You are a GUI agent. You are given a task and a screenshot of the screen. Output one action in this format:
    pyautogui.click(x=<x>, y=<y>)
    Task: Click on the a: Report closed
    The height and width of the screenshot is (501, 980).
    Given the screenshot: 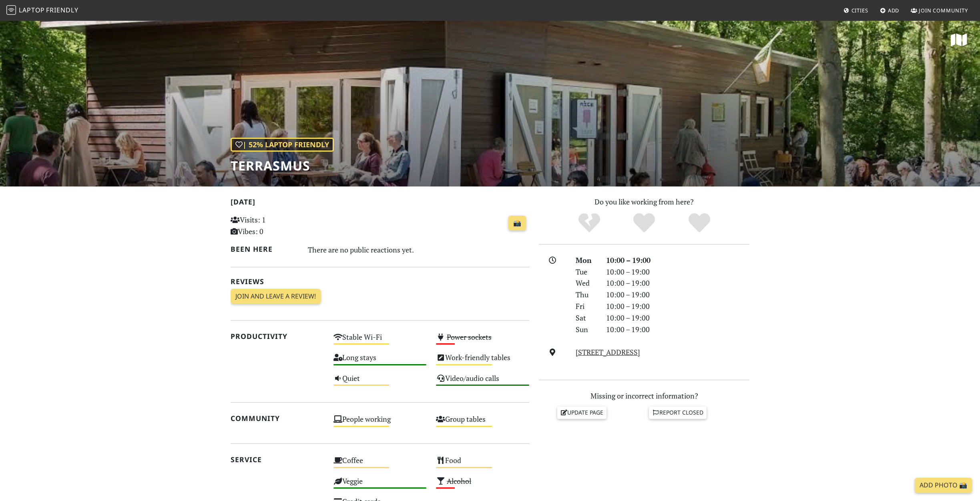 What is the action you would take?
    pyautogui.click(x=678, y=413)
    